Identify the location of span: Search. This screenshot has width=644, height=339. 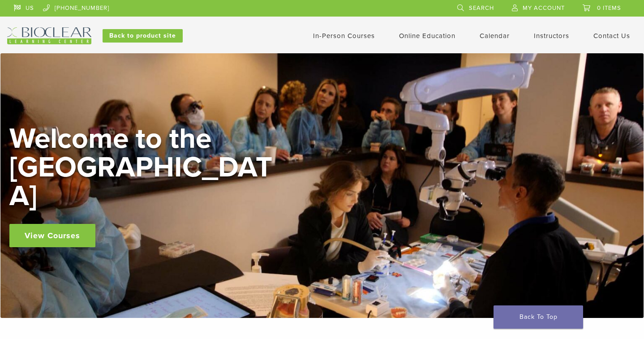
(481, 8).